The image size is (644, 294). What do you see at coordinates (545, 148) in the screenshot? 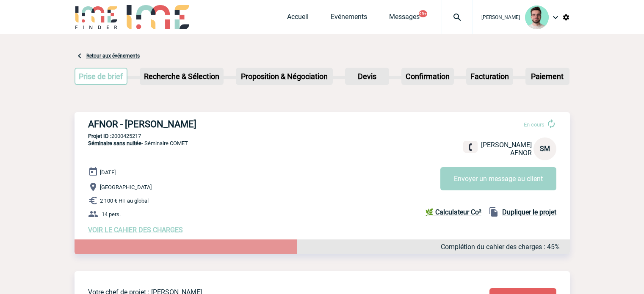
I see `span: SM` at bounding box center [545, 148].